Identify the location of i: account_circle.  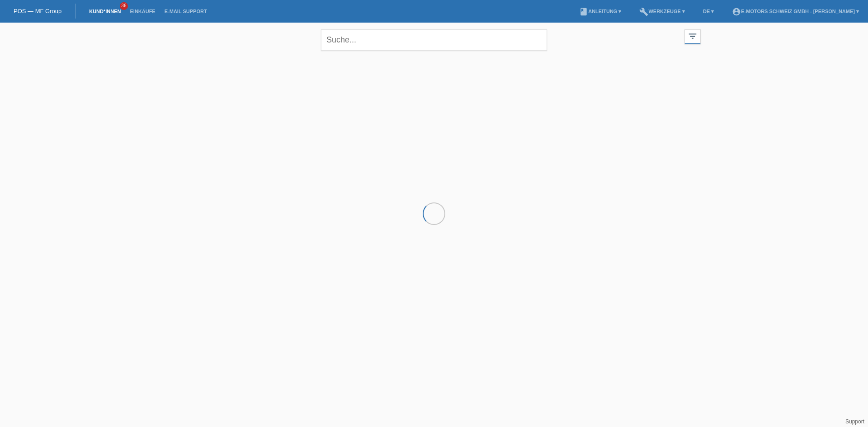
(736, 12).